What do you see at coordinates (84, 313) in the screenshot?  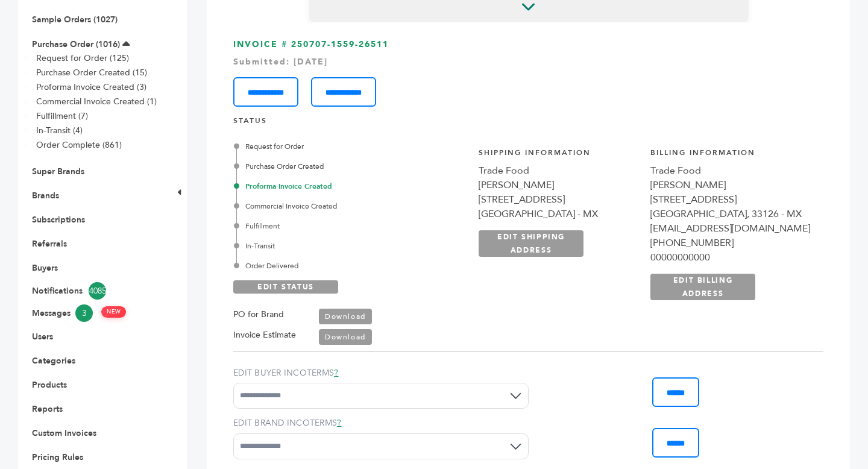 I see `span: 3` at bounding box center [84, 313].